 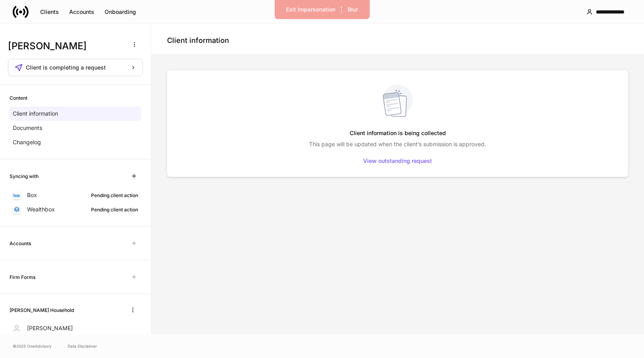 What do you see at coordinates (24, 176) in the screenshot?
I see `h6: Syncing with` at bounding box center [24, 176].